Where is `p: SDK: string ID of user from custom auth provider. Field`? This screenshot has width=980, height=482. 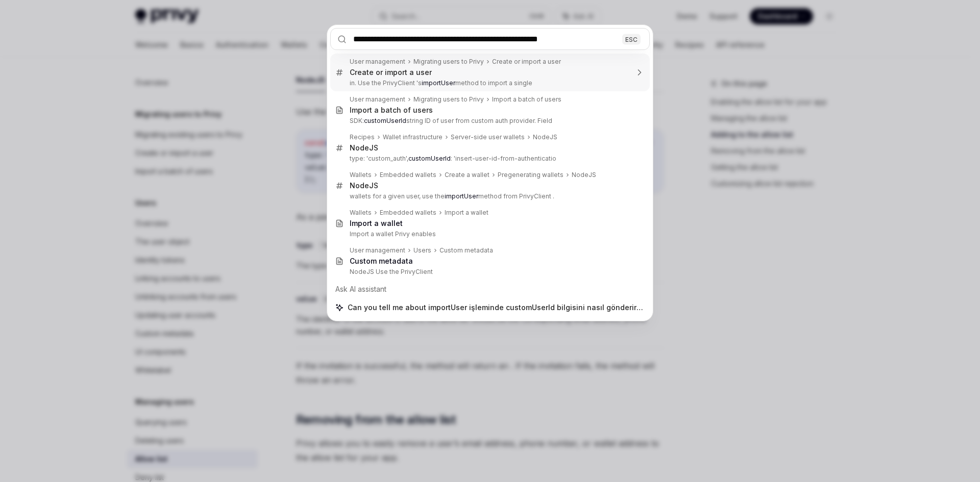 p: SDK: string ID of user from custom auth provider. Field is located at coordinates (489, 121).